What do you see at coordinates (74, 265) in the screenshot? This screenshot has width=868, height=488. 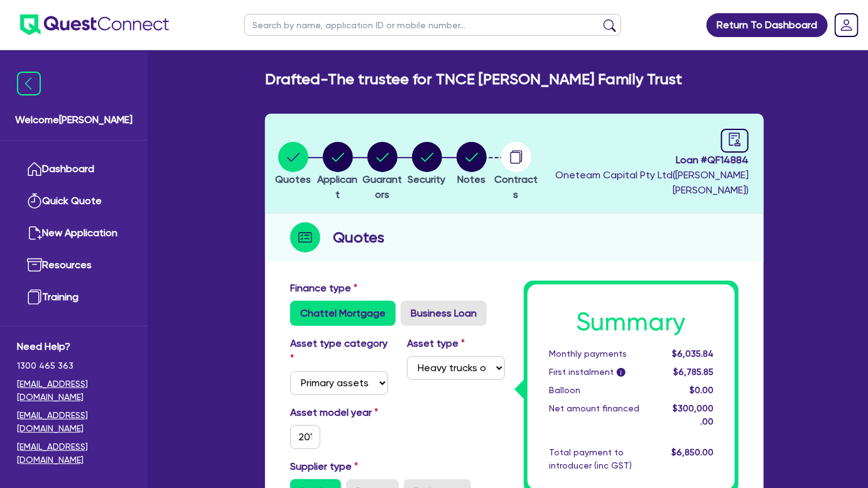 I see `a: Resources` at bounding box center [74, 265].